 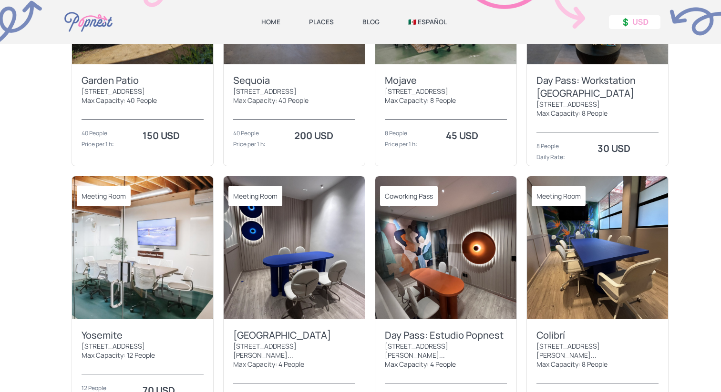 I want to click on div: Sequoia, so click(x=251, y=80).